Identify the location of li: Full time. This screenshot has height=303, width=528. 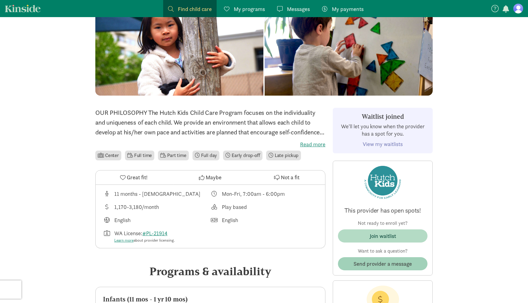
(140, 156).